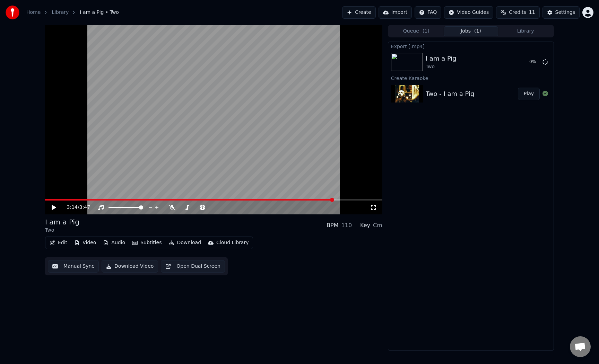 Image resolution: width=599 pixels, height=364 pixels. Describe the element at coordinates (359, 12) in the screenshot. I see `button: Create` at that location.